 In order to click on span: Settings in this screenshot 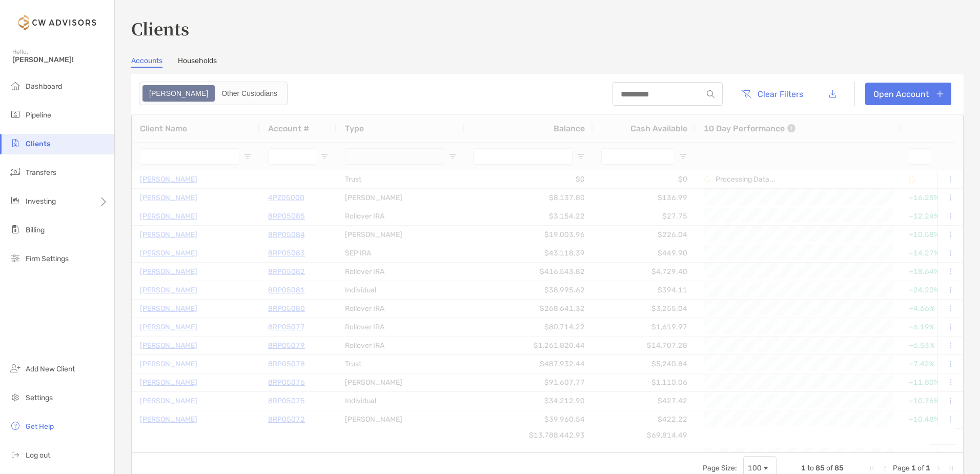, I will do `click(39, 398)`.